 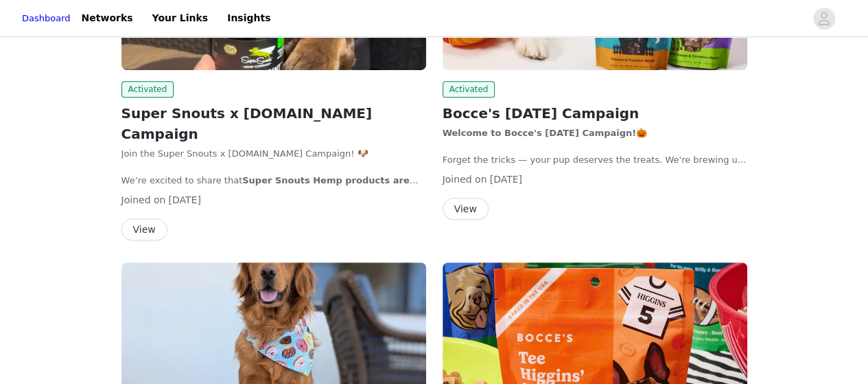 What do you see at coordinates (274, 180) in the screenshot?
I see `p: We’re excited to share that` at bounding box center [274, 180].